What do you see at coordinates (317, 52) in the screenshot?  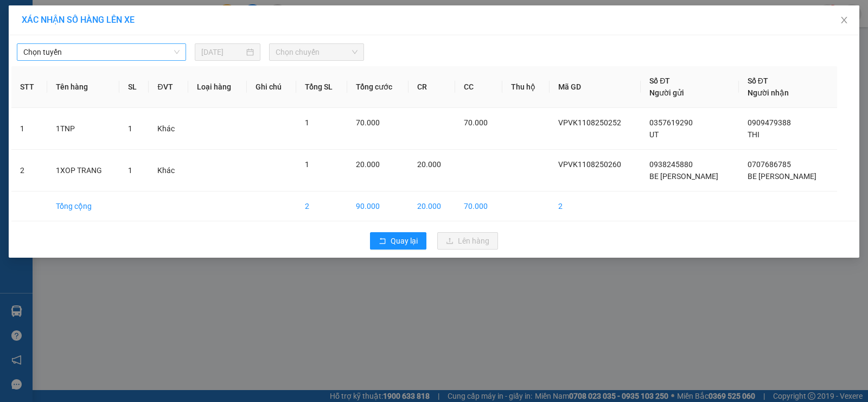 I see `span: Chọn chuyến` at bounding box center [317, 52].